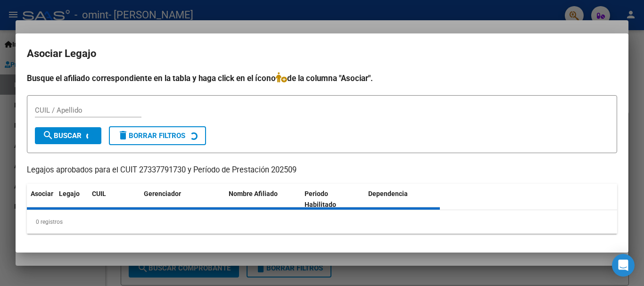  I want to click on div: 0 registros, so click(322, 222).